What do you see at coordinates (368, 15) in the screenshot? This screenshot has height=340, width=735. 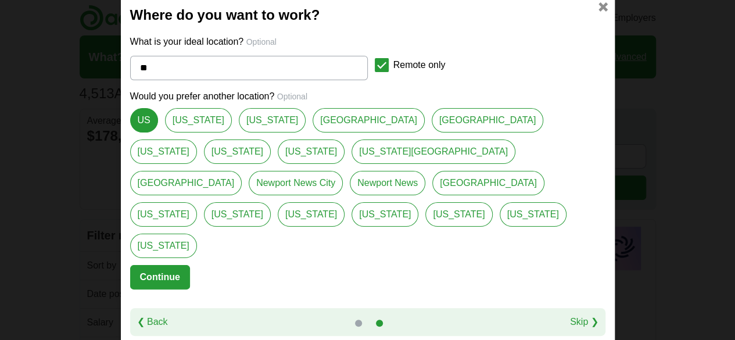 I see `h2: Where do you want to work?` at bounding box center [368, 15].